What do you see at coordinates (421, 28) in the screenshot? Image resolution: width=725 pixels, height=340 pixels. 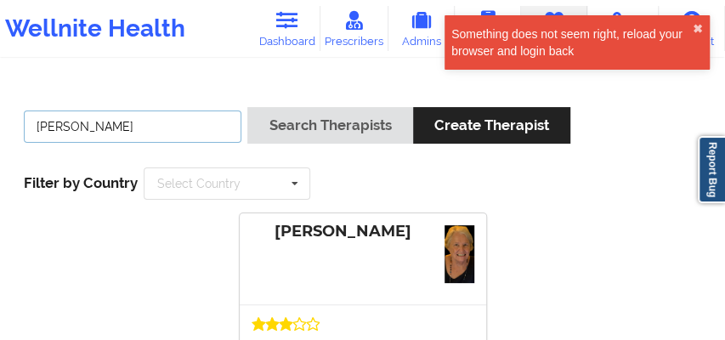 I see `a: Admins` at bounding box center [421, 28].